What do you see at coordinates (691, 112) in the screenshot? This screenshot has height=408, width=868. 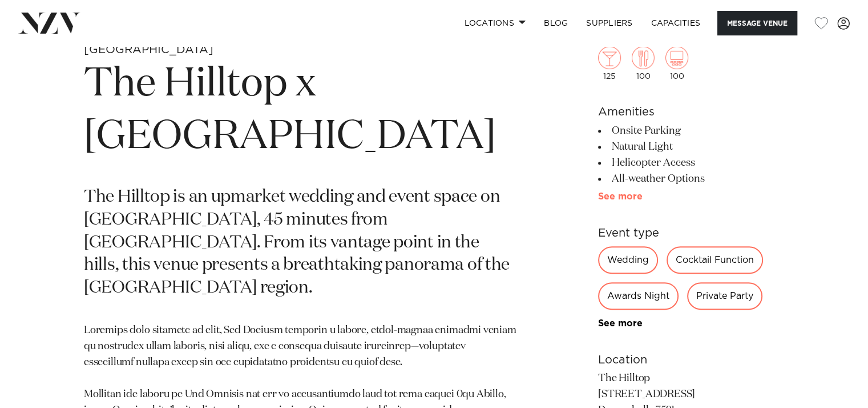 I see `h6: Amenities` at bounding box center [691, 112].